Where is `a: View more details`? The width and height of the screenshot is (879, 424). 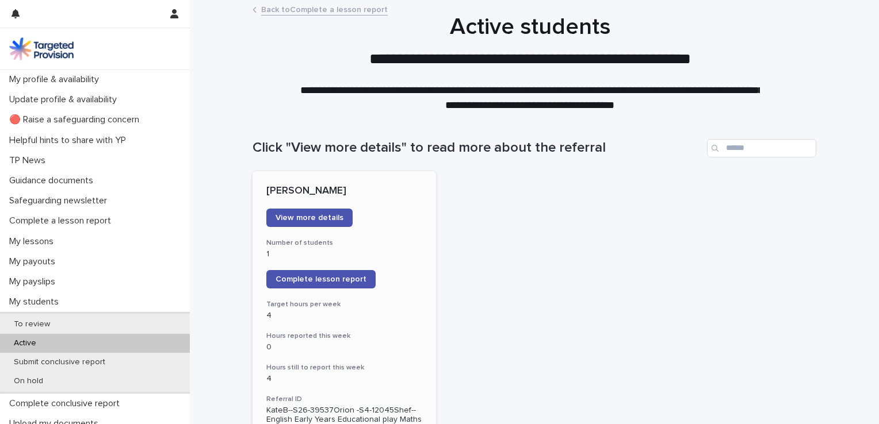
a: View more details is located at coordinates (309, 218).